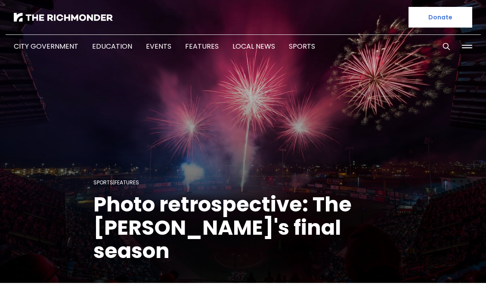  Describe the element at coordinates (63, 17) in the screenshot. I see `img: The Richmonder` at that location.